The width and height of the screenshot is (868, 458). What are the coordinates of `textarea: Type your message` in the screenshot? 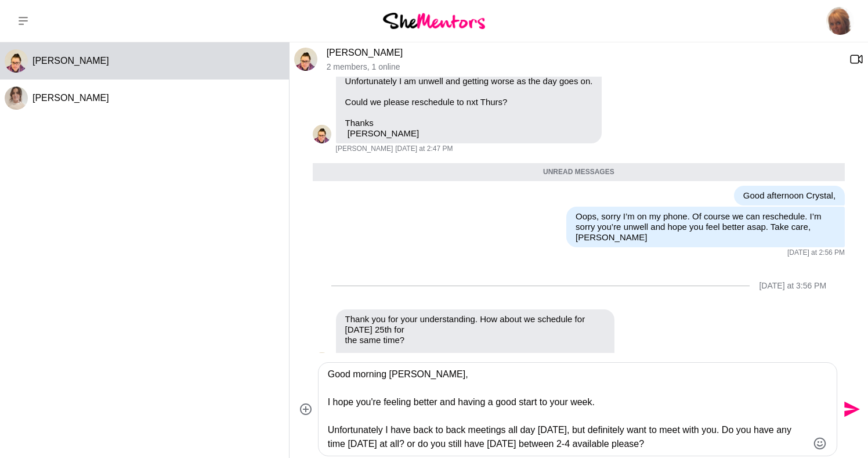 It's located at (568, 410).